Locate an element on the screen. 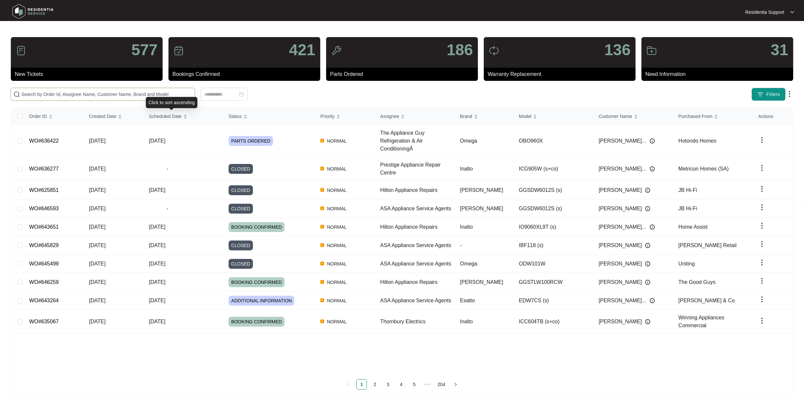 The image size is (804, 414). td: GGSDW6012S (s) is located at coordinates (554, 190).